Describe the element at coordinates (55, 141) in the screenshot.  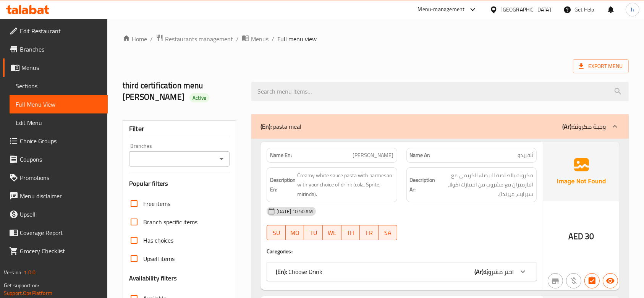
I see `a: Choice Groups` at that location.